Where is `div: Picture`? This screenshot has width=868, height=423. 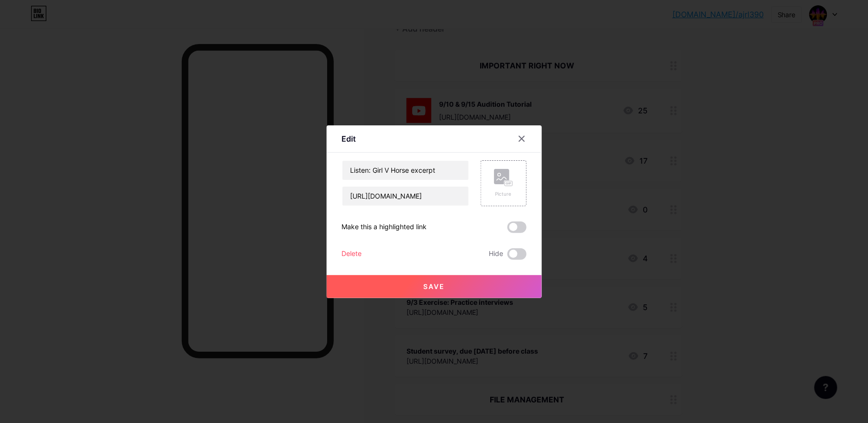
div: Picture is located at coordinates (504, 194).